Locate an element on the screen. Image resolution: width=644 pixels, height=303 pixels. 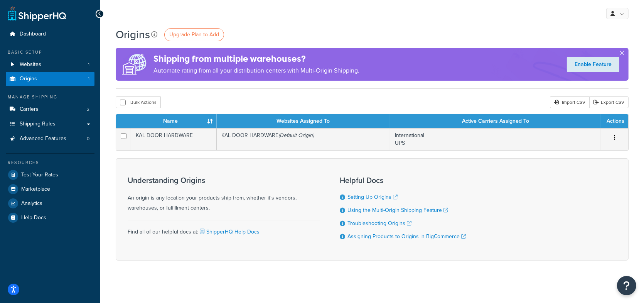
li: Origins is located at coordinates (50, 79).